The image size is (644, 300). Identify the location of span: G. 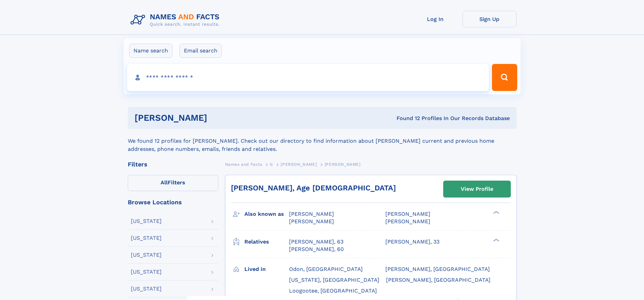
(272, 164).